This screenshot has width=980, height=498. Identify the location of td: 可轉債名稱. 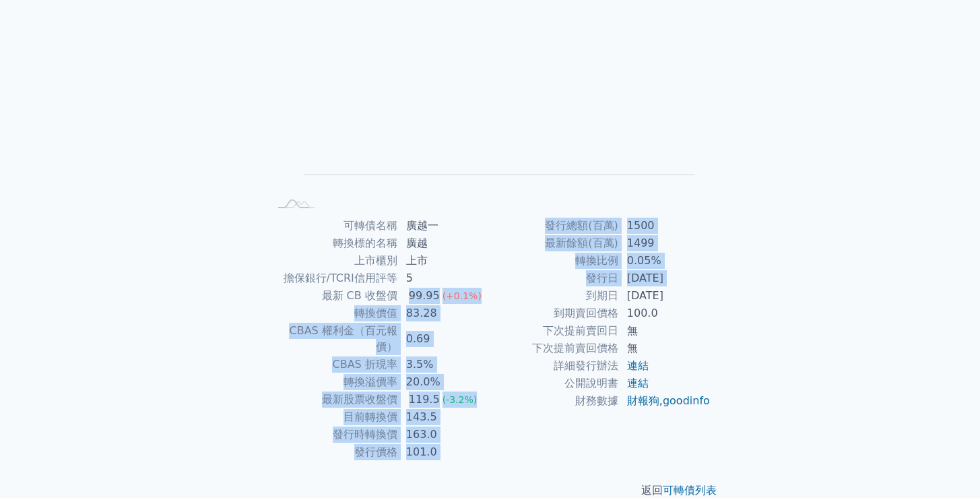
(333, 226).